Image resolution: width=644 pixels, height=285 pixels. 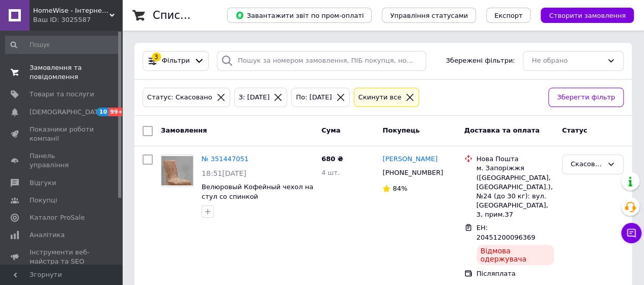 I want to click on input: Пошук за номером замовлення, ПІБ покупця, номером телефону, Email, номером накладної, so click(x=321, y=61).